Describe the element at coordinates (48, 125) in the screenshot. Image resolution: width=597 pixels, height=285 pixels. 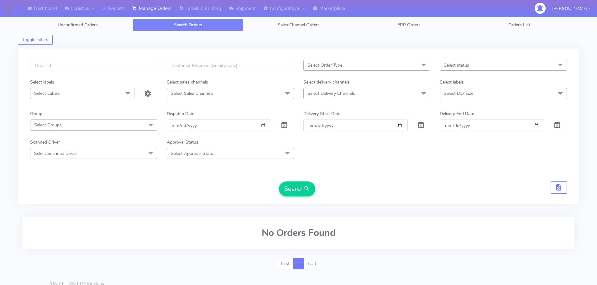
I see `span: Select Groups` at that location.